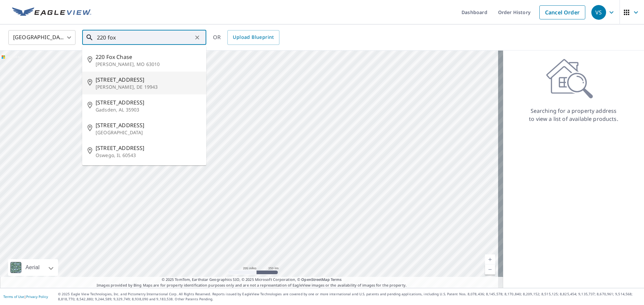 The width and height of the screenshot is (644, 305). Describe the element at coordinates (148, 110) in the screenshot. I see `p: Gadsden, AL 35903` at that location.